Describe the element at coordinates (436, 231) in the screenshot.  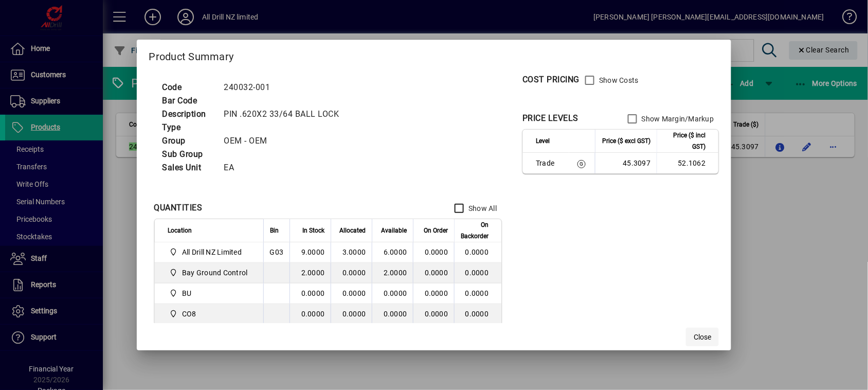
I see `span: On Order` at that location.